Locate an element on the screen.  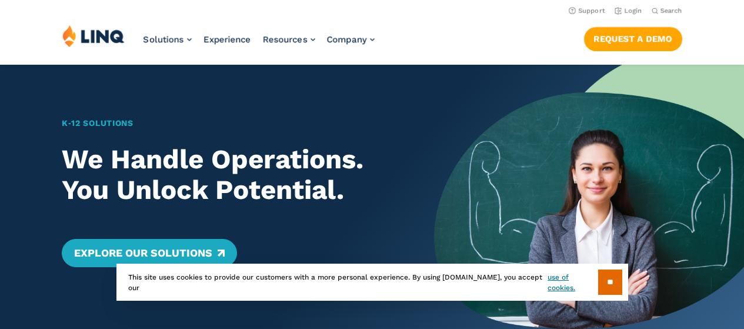
a: Experience is located at coordinates (227, 39).